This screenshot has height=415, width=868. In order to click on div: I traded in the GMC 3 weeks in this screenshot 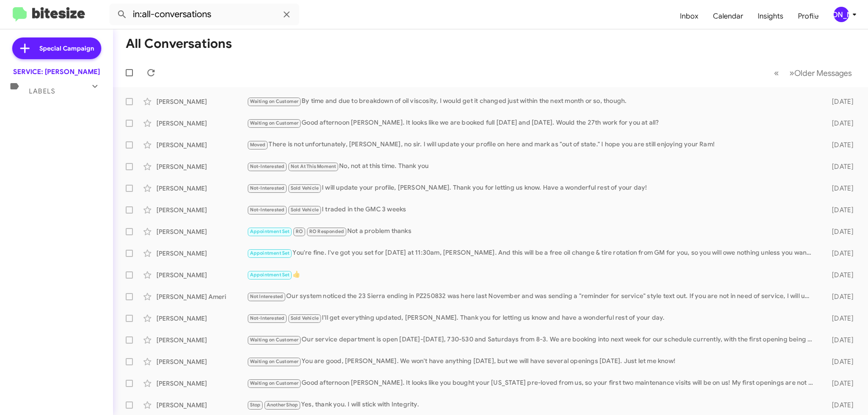, I will do `click(532, 210)`.